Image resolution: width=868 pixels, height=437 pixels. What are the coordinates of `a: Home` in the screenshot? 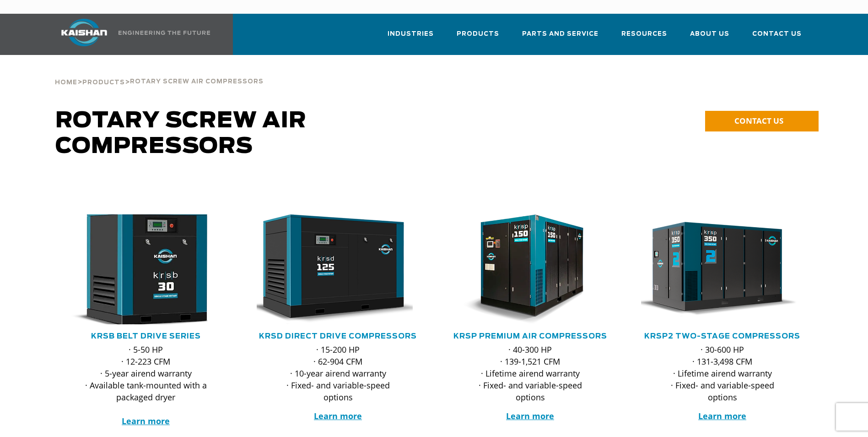 It's located at (66, 82).